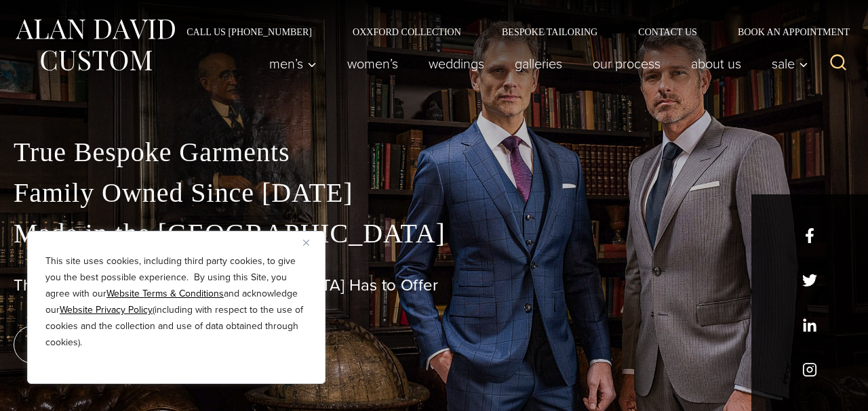  What do you see at coordinates (176, 302) in the screenshot?
I see `p: This site uses cookies, including third party cookies, to give you the best possible experience. ...` at bounding box center [176, 302].